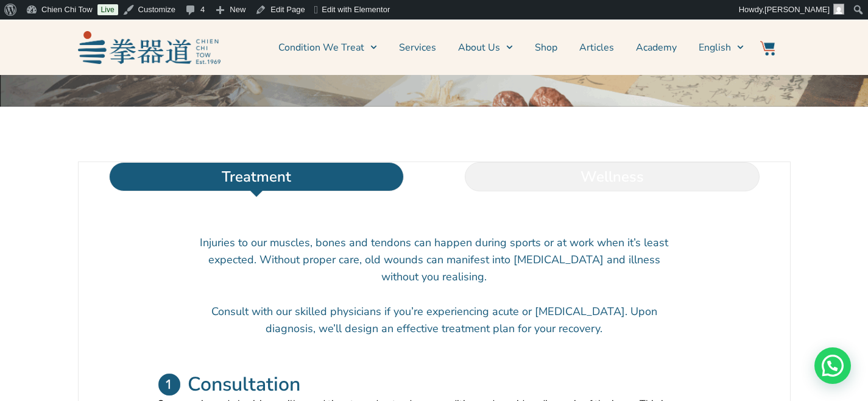 This screenshot has height=401, width=868. What do you see at coordinates (485, 48) in the screenshot?
I see `nav: Menu` at bounding box center [485, 48].